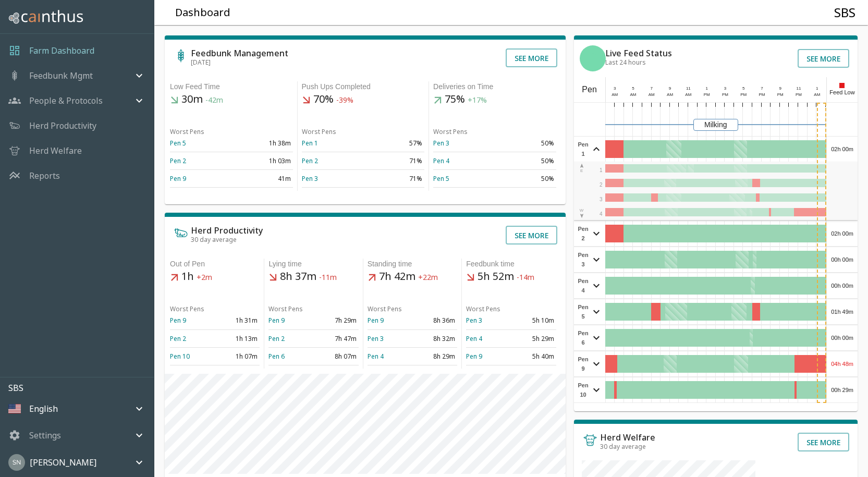  What do you see at coordinates (511, 277) in the screenshot?
I see `h5: 5h 52m` at bounding box center [511, 277].